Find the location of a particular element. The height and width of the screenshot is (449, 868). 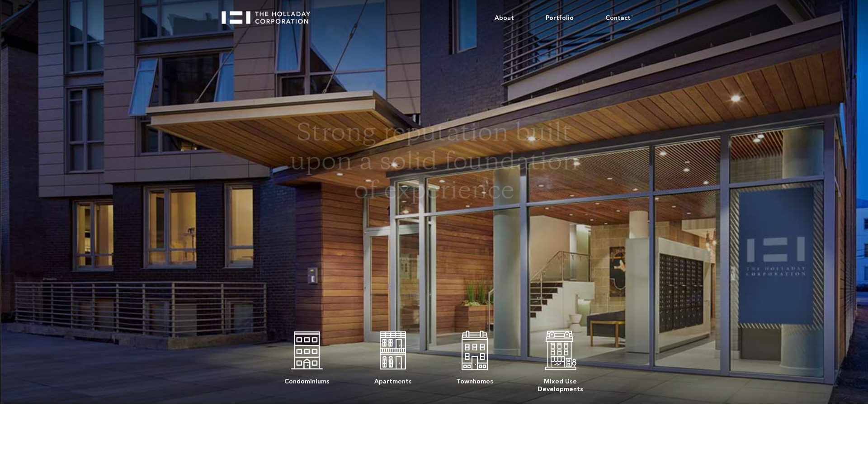

div: Townhomes is located at coordinates (475, 379).